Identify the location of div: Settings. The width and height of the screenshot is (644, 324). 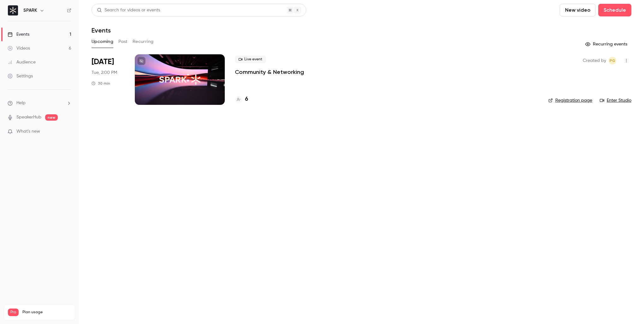
(20, 76).